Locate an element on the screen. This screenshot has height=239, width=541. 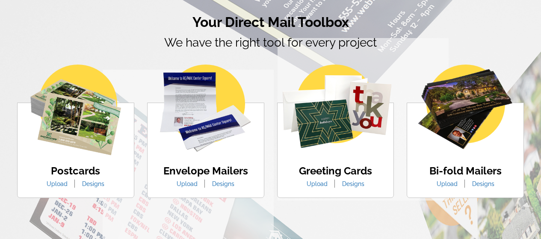
img: envelope-mailer.png is located at coordinates (205, 108).